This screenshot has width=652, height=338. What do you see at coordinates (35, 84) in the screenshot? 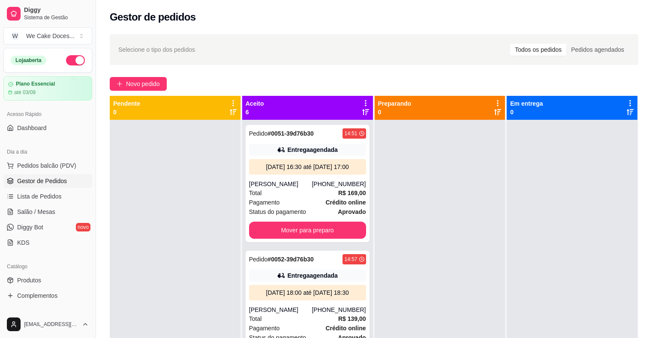
I see `article: Plano Essencial` at bounding box center [35, 84].